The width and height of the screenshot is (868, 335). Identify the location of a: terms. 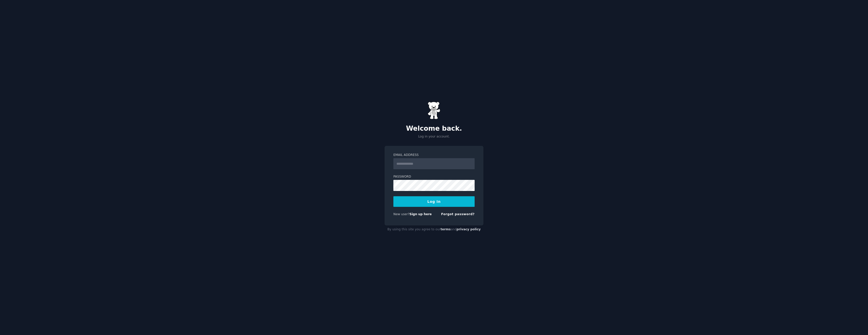
(445, 230).